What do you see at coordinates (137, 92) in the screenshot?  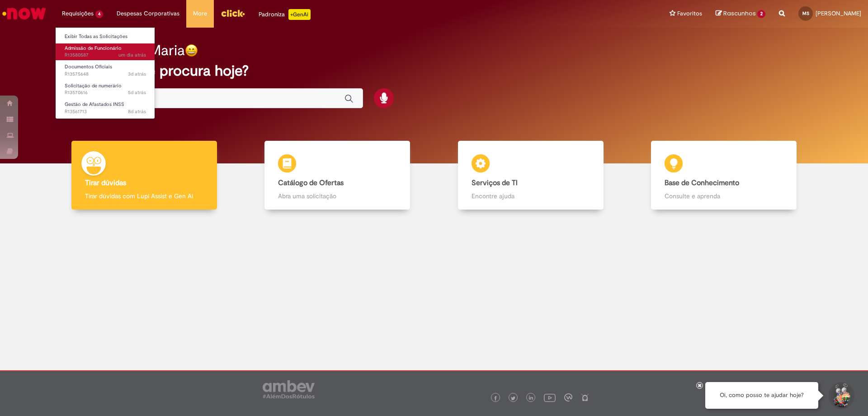 I see `time: 26/09/2025 13:33:27` at bounding box center [137, 92].